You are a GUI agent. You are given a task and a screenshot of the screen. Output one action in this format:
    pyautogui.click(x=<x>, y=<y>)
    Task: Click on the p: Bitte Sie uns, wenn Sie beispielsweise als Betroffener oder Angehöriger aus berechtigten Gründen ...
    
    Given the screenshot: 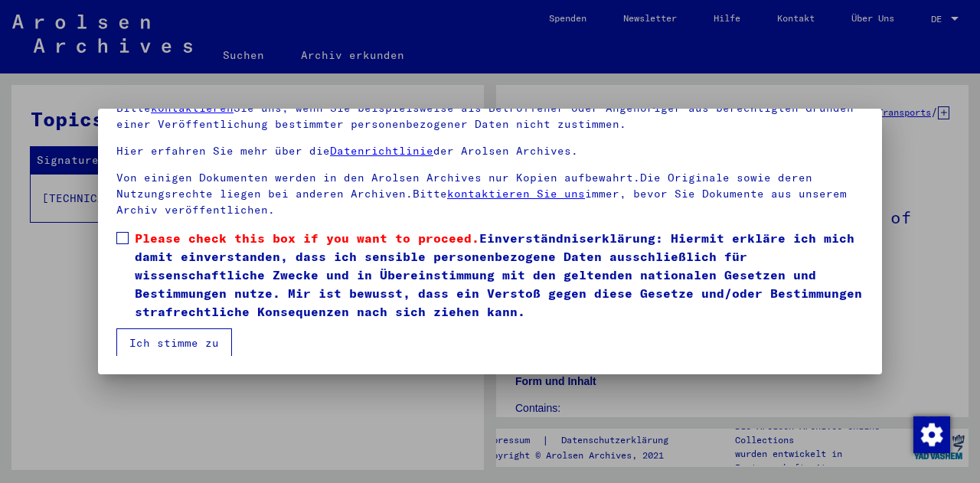 What is the action you would take?
    pyautogui.click(x=490, y=116)
    